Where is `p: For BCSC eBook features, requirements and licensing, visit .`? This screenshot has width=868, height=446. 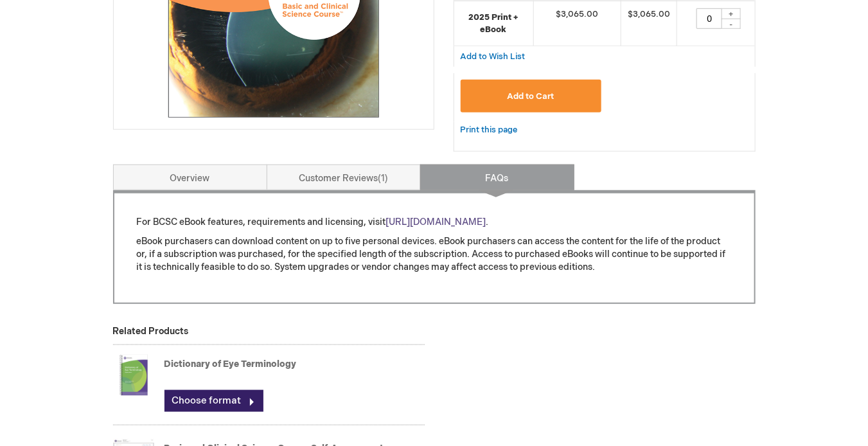
p: For BCSC eBook features, requirements and licensing, visit . is located at coordinates (434, 222).